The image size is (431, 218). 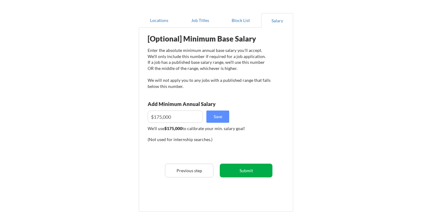 I want to click on div: We'll use to calibrate your min. salary goal!, so click(x=209, y=128).